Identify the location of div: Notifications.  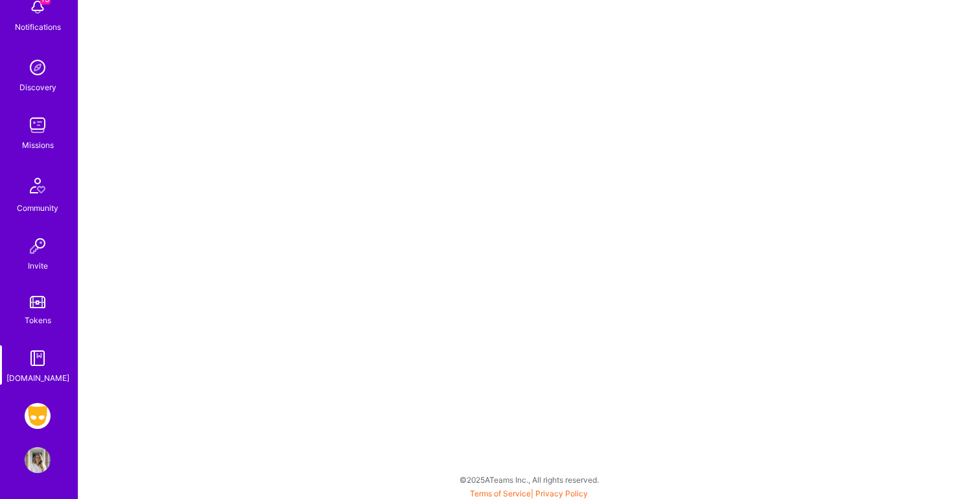
(38, 26).